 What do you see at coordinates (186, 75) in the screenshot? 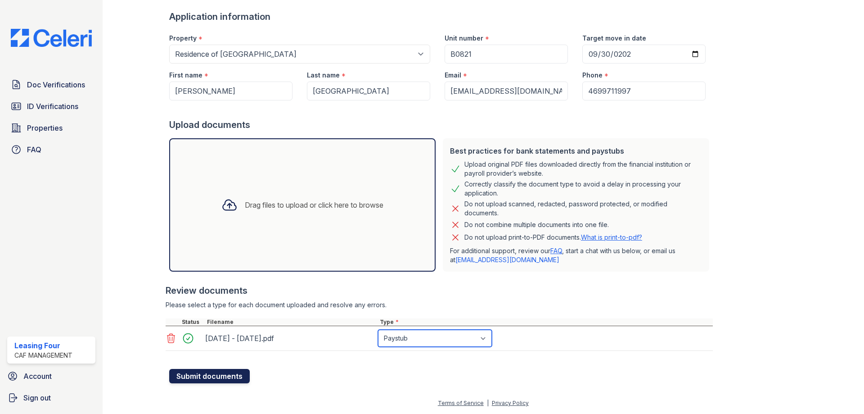
I see `label: First name` at bounding box center [186, 75].